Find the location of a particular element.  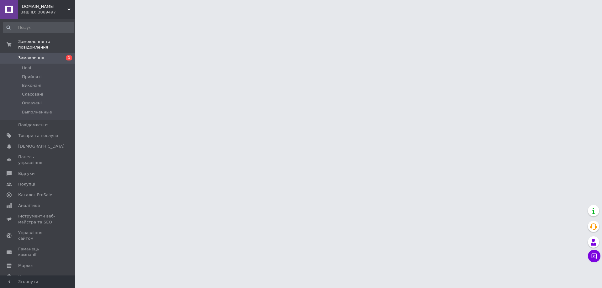

span: Замовлення is located at coordinates (31, 58).